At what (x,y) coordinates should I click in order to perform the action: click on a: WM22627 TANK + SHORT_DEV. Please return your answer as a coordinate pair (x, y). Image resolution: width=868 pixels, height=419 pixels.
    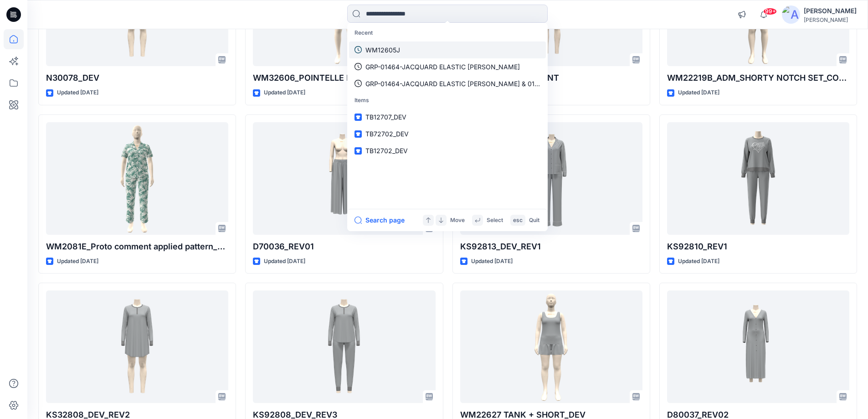
    Looking at the image, I should click on (552, 346).